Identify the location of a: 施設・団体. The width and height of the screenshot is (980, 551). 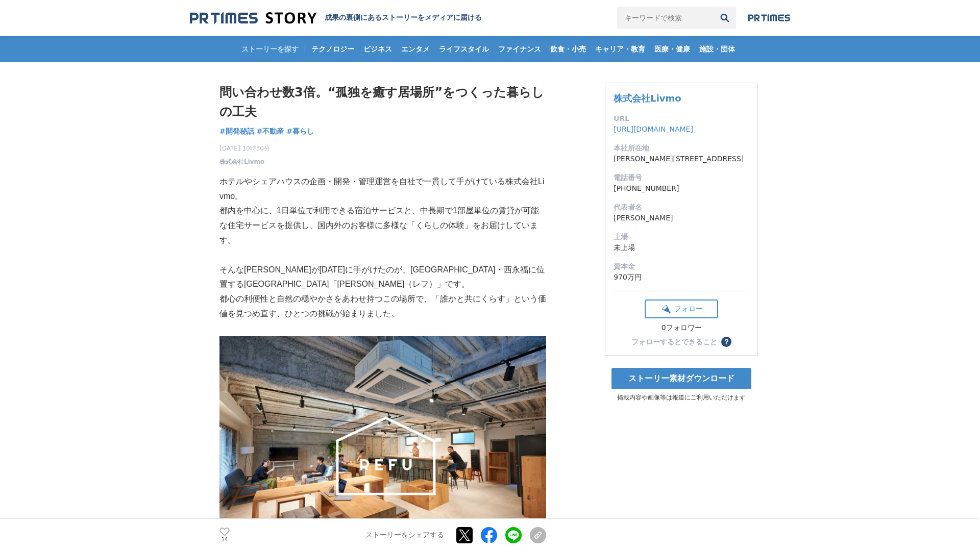
(717, 49).